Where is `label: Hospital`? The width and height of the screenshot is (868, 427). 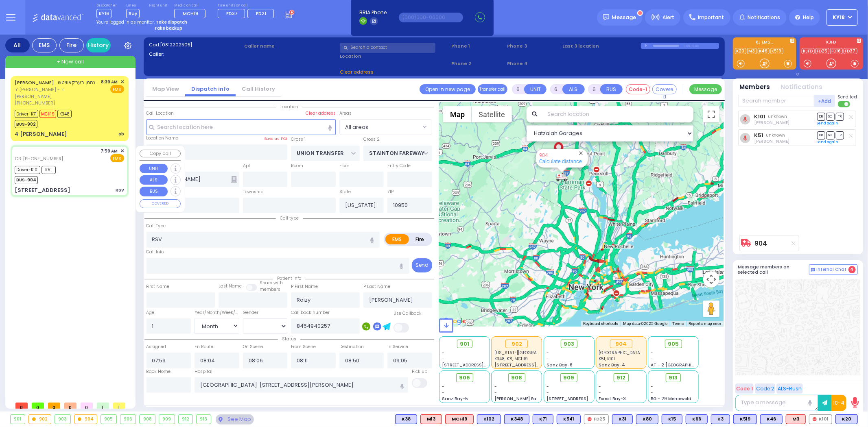 label: Hospital is located at coordinates (203, 371).